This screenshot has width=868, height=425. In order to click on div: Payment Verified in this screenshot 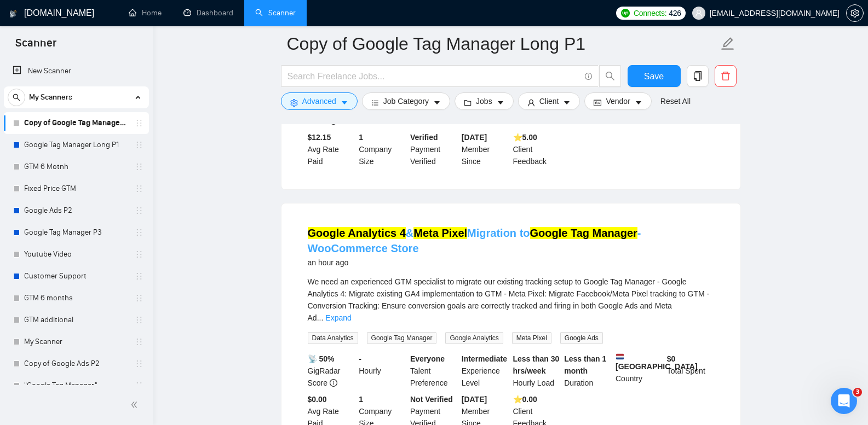, I will do `click(434, 150)`.